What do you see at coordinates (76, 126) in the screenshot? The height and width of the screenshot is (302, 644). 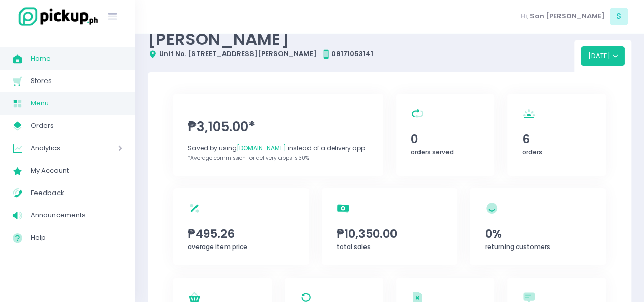 I see `span: Orders` at bounding box center [76, 126].